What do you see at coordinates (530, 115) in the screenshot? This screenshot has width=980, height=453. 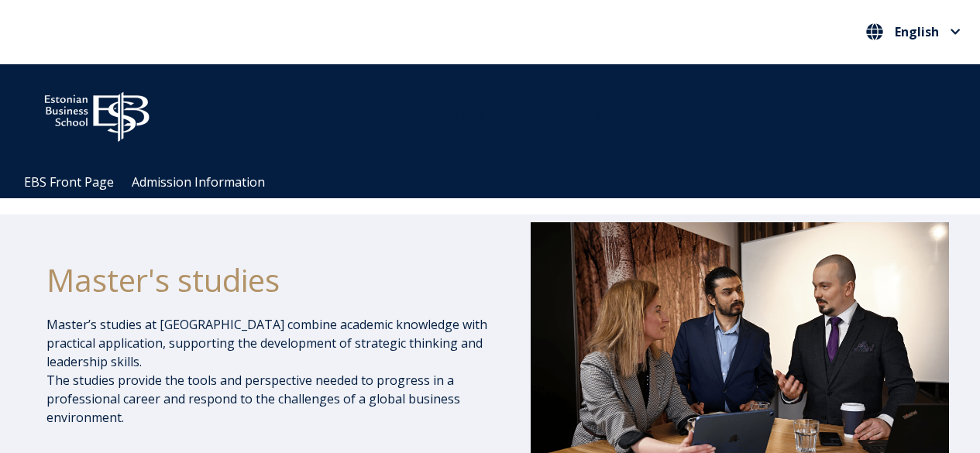 I see `span: Community for Growth and Resp` at bounding box center [530, 115].